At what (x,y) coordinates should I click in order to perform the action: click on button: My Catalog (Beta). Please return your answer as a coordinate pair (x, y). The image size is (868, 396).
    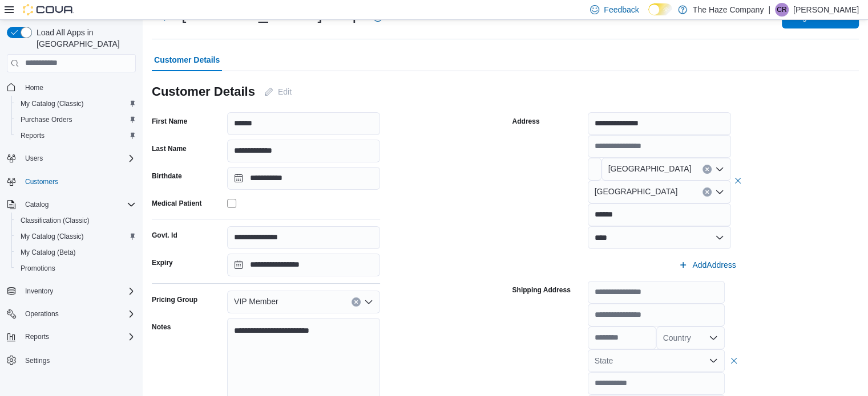
    Looking at the image, I should click on (76, 253).